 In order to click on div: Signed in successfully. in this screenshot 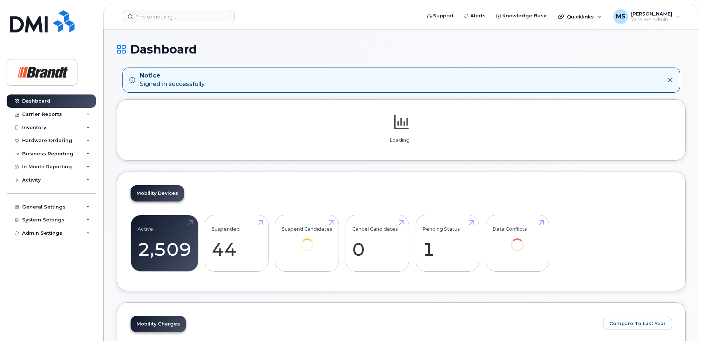, I will do `click(173, 80)`.